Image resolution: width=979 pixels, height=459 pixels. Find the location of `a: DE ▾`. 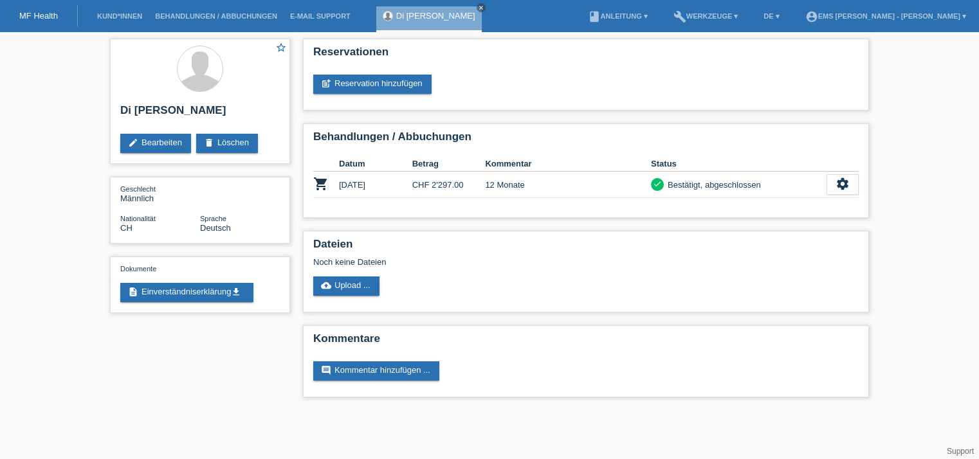

a: DE ▾ is located at coordinates (771, 16).